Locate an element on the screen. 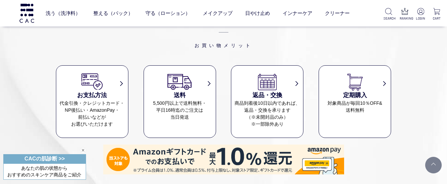  a: 日やけ止め is located at coordinates (258, 13).